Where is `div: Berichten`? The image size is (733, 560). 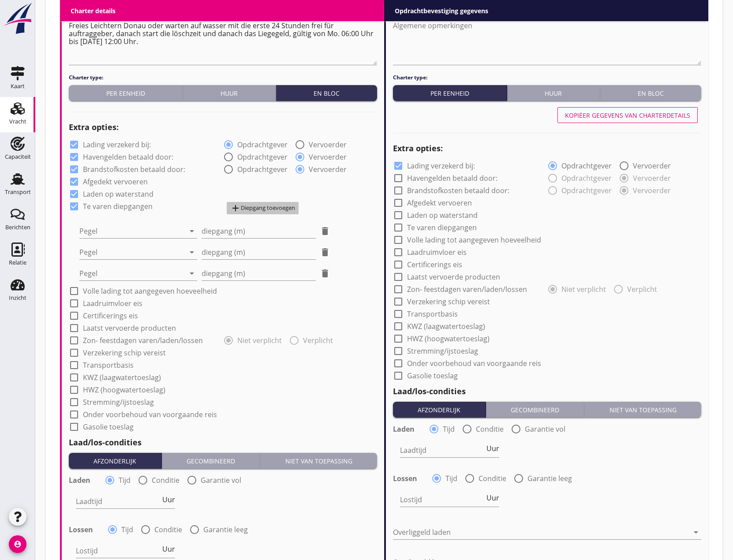
div: Berichten is located at coordinates (18, 227).